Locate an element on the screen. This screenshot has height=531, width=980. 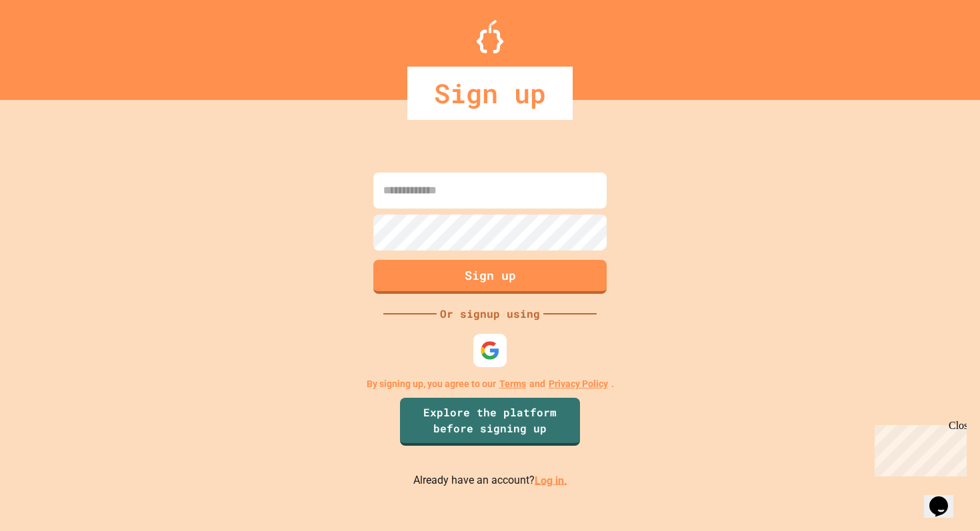
a: Explore the platform before signing up is located at coordinates (490, 422).